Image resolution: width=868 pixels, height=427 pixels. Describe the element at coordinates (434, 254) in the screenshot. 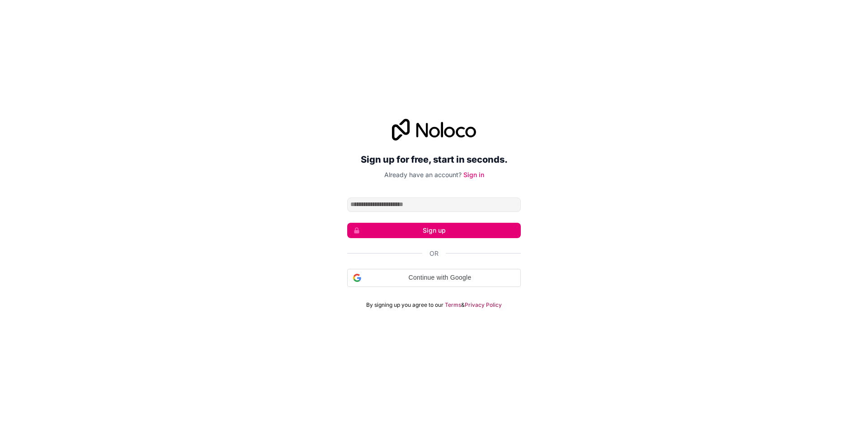

I see `span: Or` at that location.